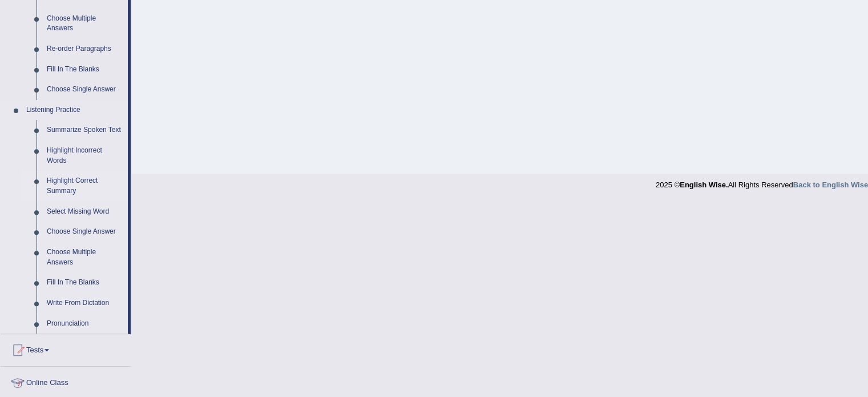 The image size is (868, 397). I want to click on a: Highlight Incorrect Words, so click(85, 156).